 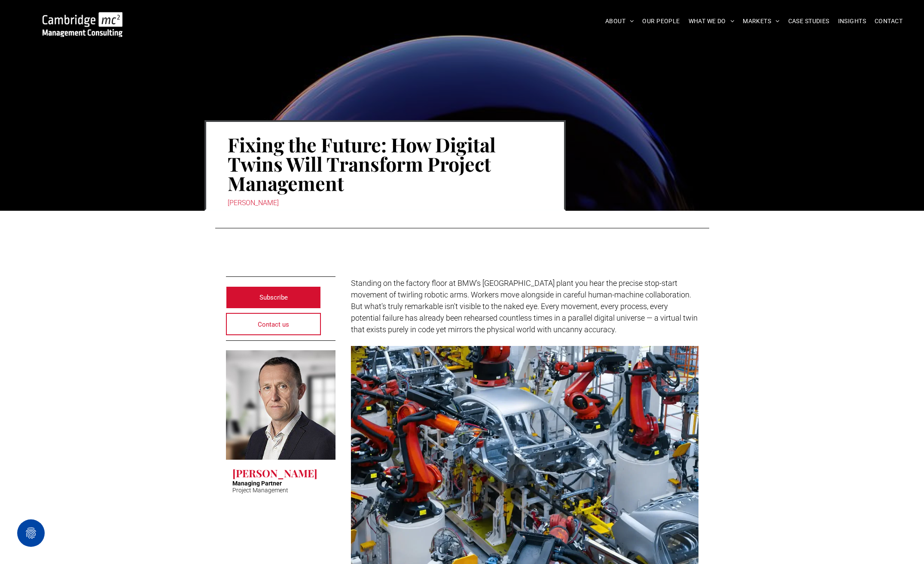 What do you see at coordinates (851, 21) in the screenshot?
I see `a: INSIGHTS` at bounding box center [851, 21].